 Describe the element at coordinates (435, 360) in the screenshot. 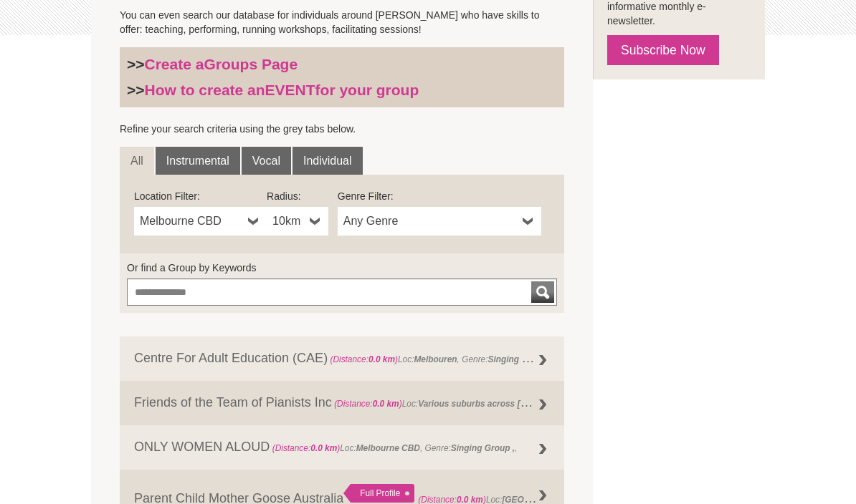

I see `strong: Melbouren` at that location.